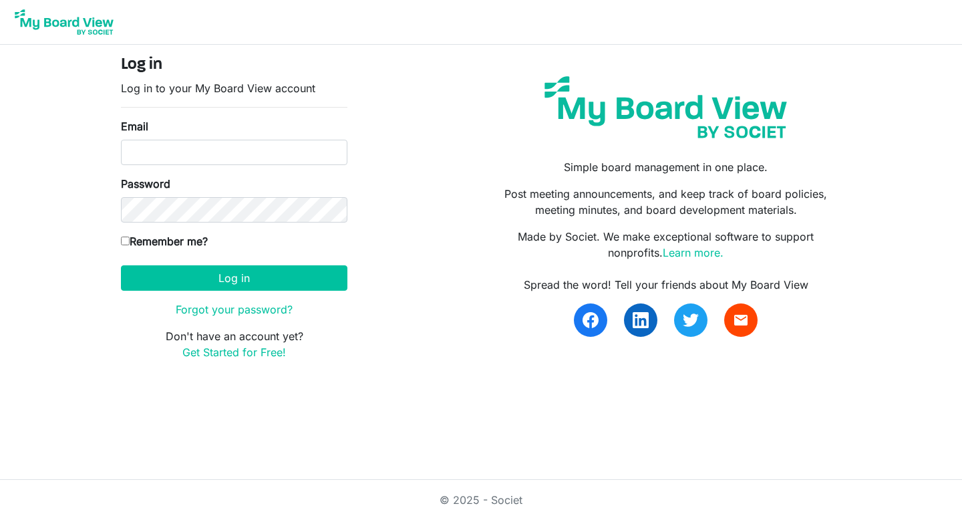 This screenshot has width=962, height=520. What do you see at coordinates (590, 320) in the screenshot?
I see `img: facebook.svg` at bounding box center [590, 320].